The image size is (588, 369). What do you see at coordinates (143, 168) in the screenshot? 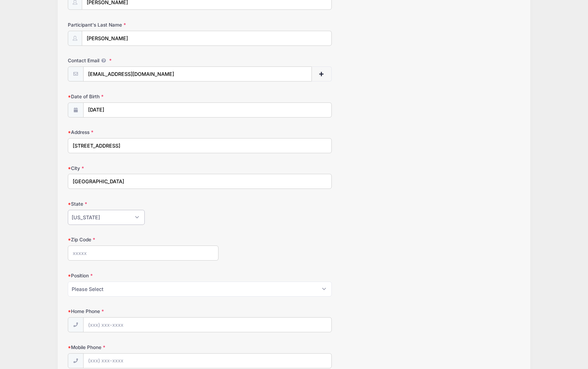
I see `label: City` at bounding box center [143, 168].